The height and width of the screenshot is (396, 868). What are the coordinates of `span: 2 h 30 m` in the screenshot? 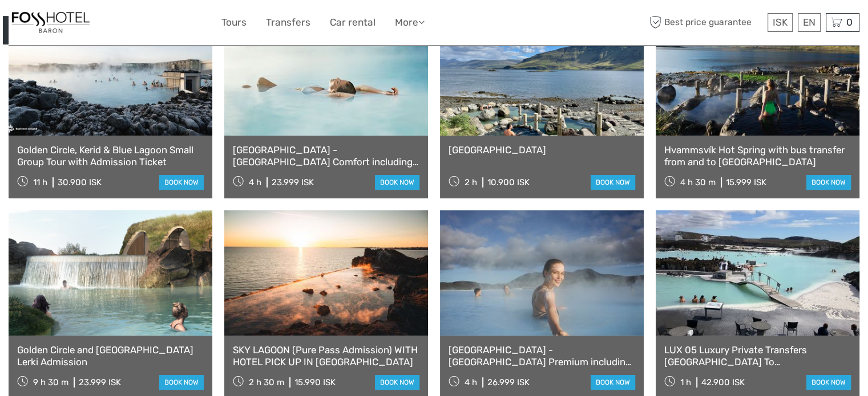 It's located at (267, 382).